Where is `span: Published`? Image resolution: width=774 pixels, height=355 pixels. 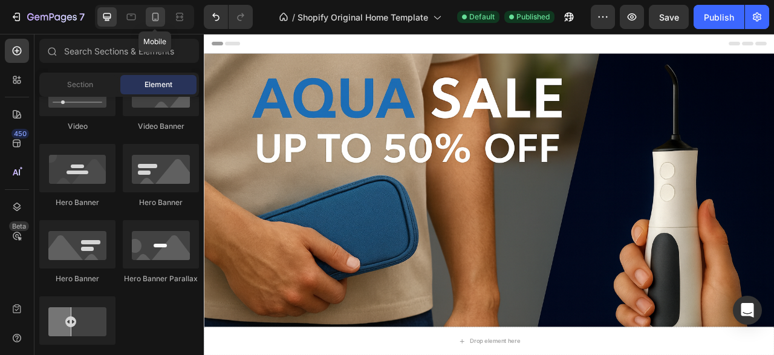
span: Published is located at coordinates (533, 17).